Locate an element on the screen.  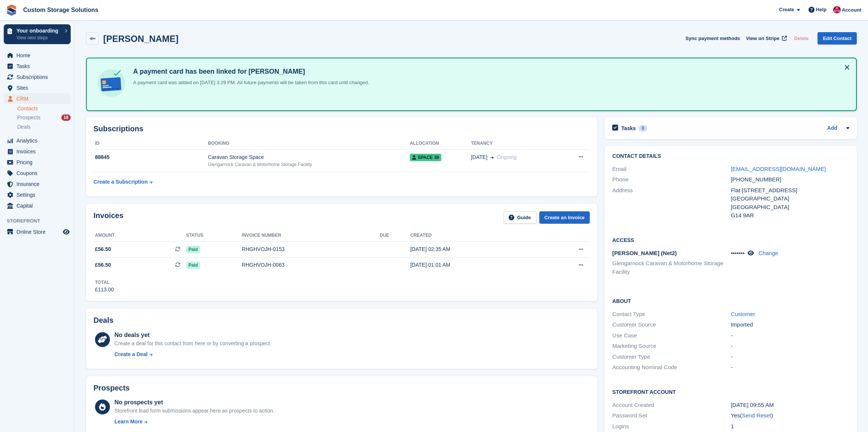
div: Contact Type is located at coordinates (671, 314).